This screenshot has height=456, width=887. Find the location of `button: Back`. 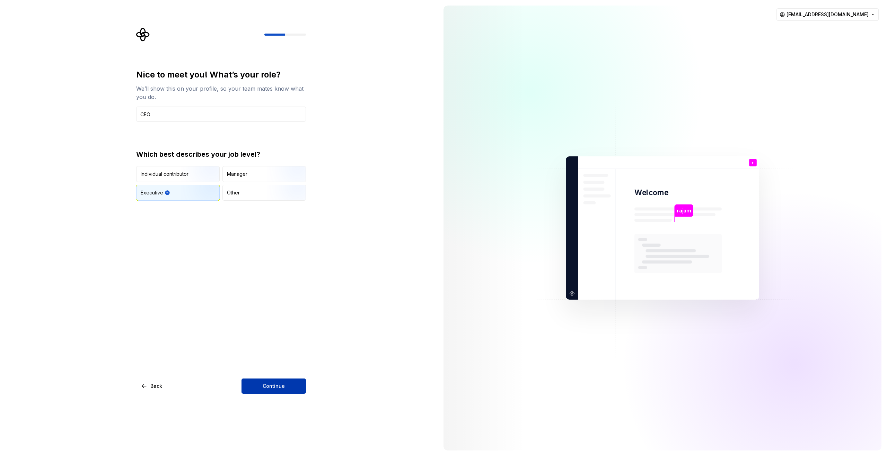

button: Back is located at coordinates (152, 387).